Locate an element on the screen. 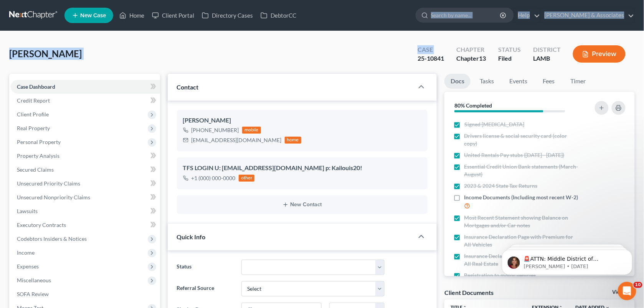  a: Docs is located at coordinates (457, 81).